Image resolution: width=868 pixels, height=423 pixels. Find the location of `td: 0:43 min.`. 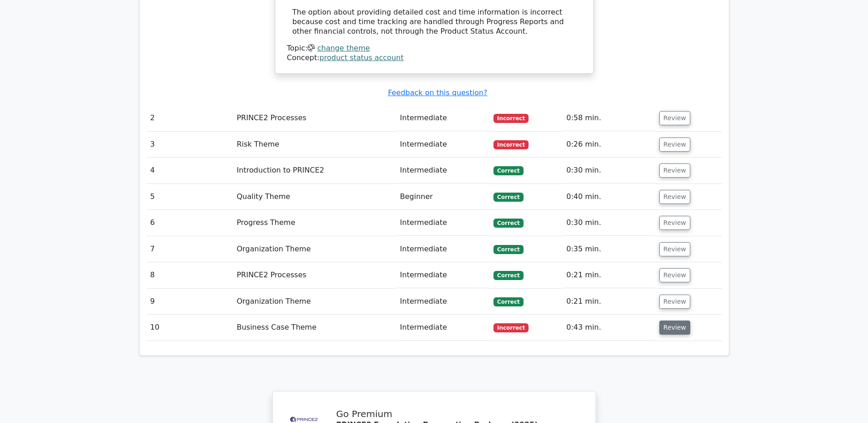

td: 0:43 min. is located at coordinates (609, 327).